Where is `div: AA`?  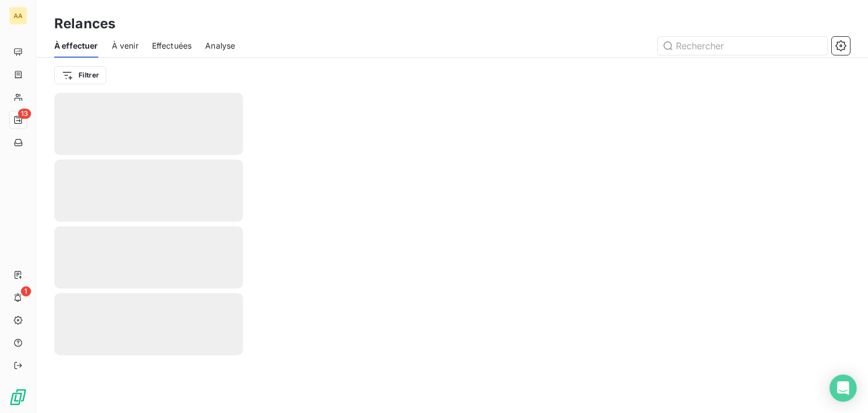
div: AA is located at coordinates (18, 16).